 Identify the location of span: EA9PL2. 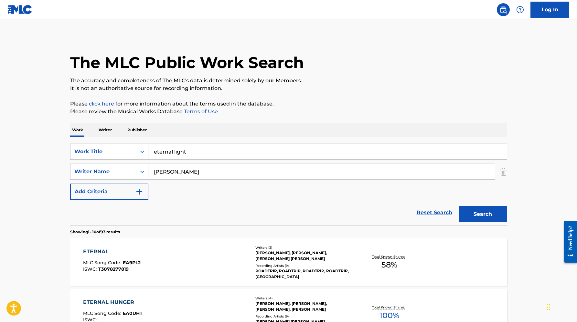
(132, 263).